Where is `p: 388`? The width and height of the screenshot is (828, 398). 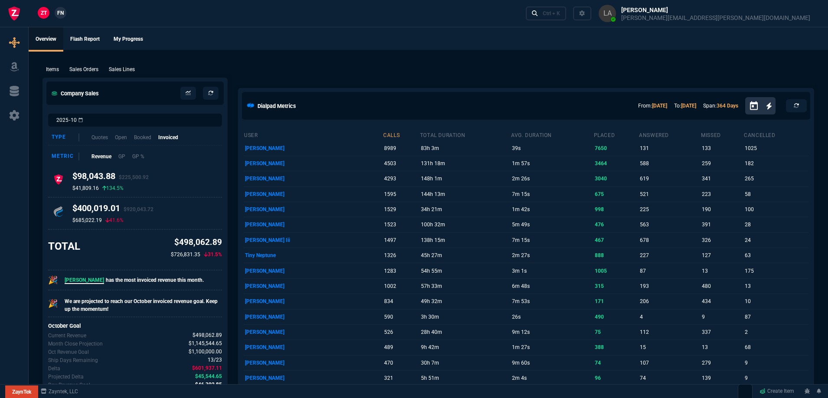 p: 388 is located at coordinates (616, 347).